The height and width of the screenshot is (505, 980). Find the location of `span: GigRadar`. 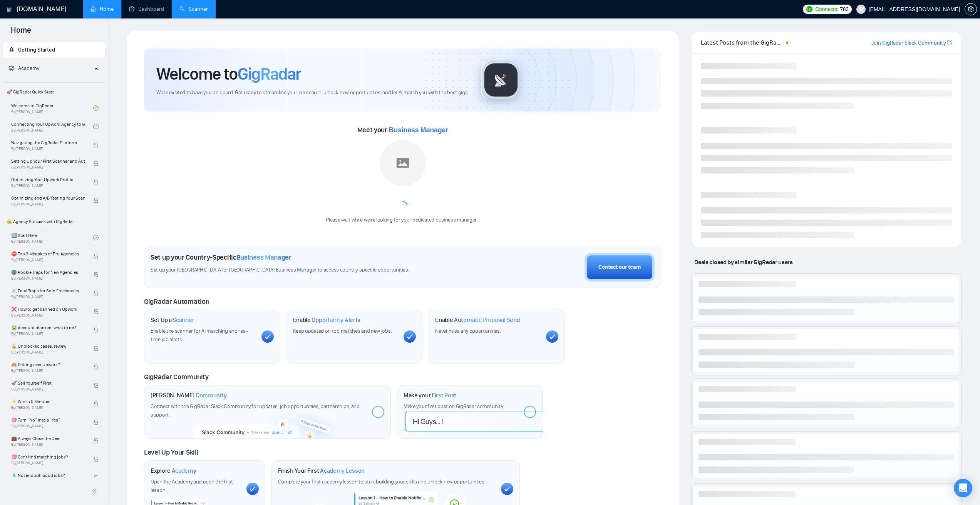

span: GigRadar is located at coordinates (269, 74).